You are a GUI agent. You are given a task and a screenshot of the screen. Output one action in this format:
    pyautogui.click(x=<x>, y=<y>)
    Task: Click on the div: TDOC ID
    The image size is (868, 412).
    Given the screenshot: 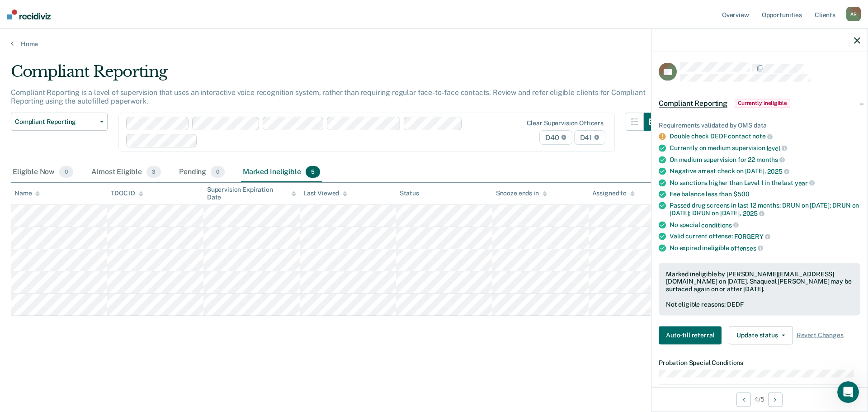 What is the action you would take?
    pyautogui.click(x=127, y=193)
    